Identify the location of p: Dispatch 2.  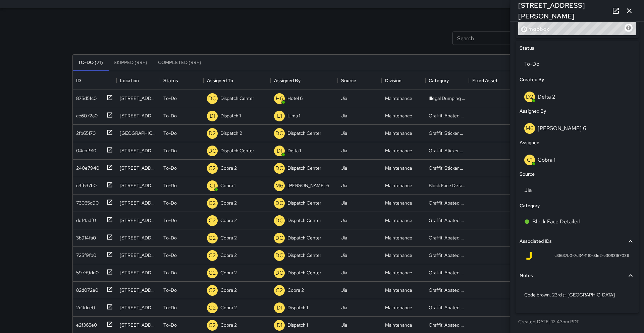
(231, 133).